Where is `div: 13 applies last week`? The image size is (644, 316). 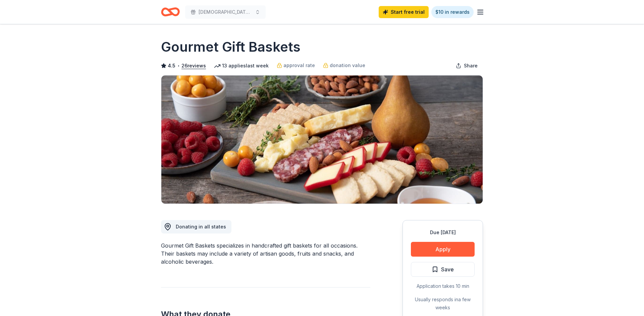 div: 13 applies last week is located at coordinates (241, 66).